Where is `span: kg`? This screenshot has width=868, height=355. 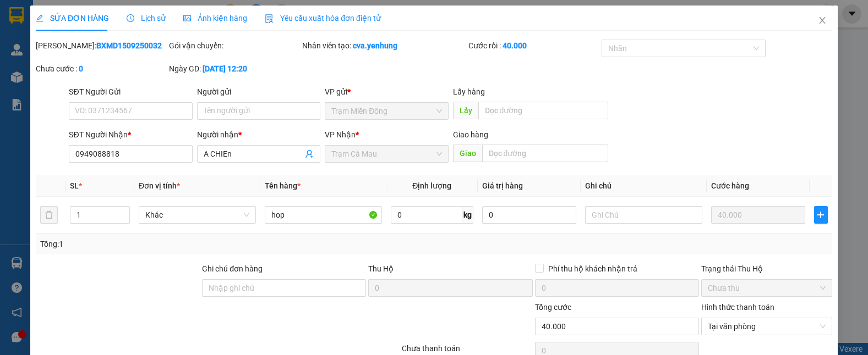 span: kg is located at coordinates (468, 215).